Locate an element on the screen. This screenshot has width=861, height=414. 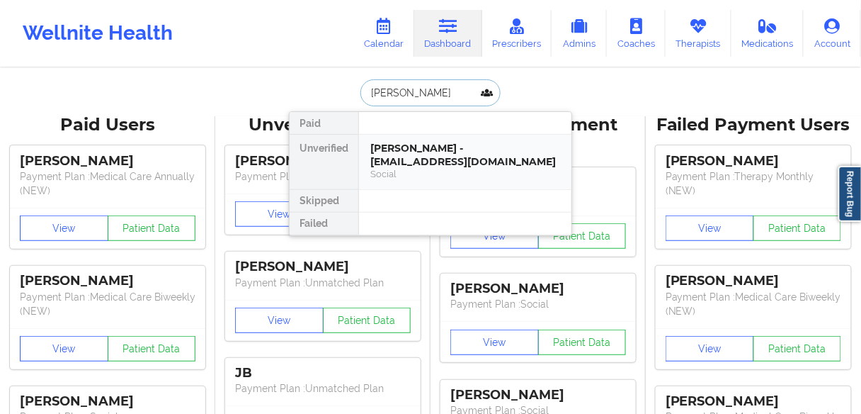
a: Prescribers is located at coordinates (517, 33).